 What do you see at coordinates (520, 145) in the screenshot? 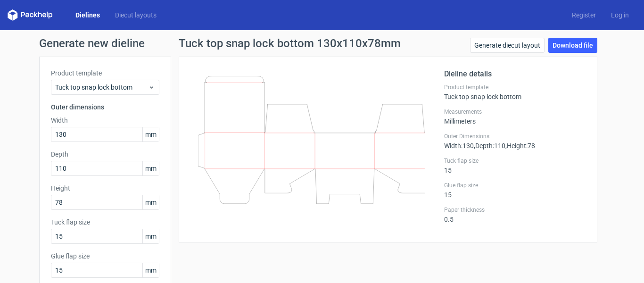
I see `span: , Height : 78` at bounding box center [520, 145].